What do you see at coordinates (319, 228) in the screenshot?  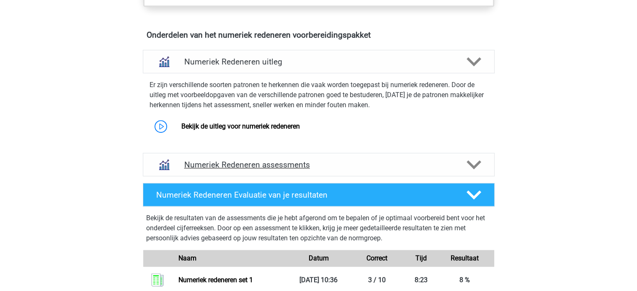 I see `p: Bekijk de resultaten van de assessments die je hebt afgerond om te bepalen of je optimaal voorber...` at bounding box center [319, 228].